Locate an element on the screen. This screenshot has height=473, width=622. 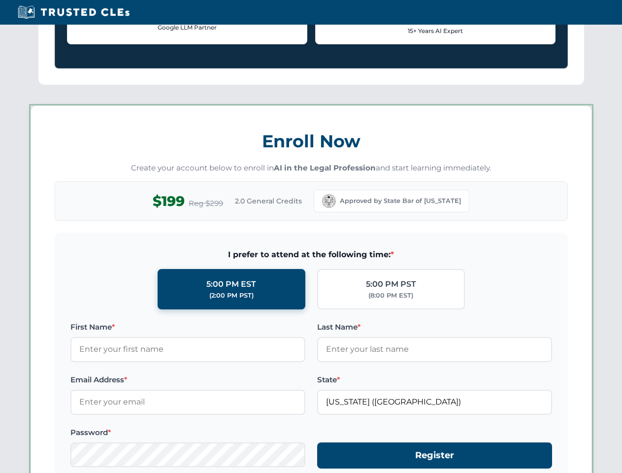
span: Reg $299 is located at coordinates (206, 203).